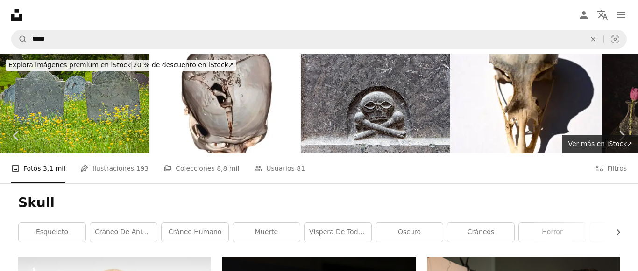  Describe the element at coordinates (279, 169) in the screenshot. I see `a: Usuarios 81` at that location.